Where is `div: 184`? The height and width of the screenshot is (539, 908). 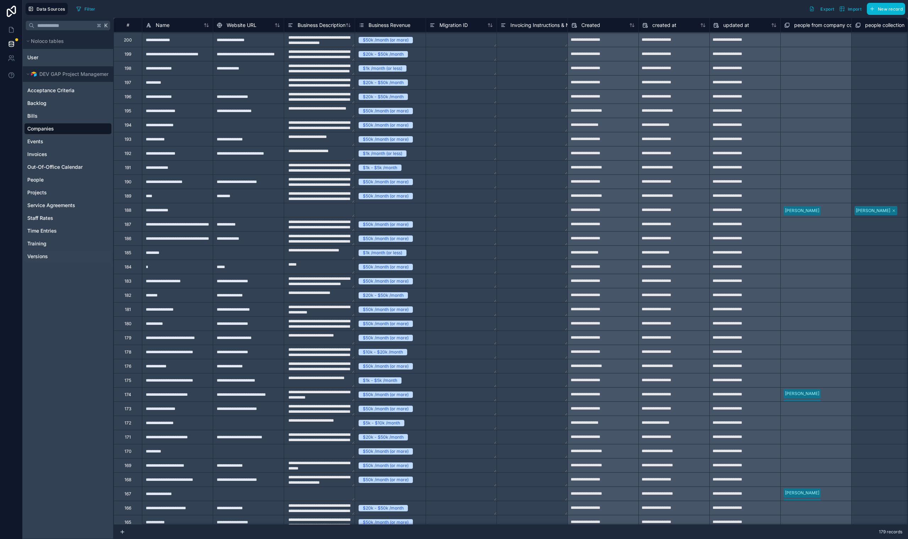 div: 184 is located at coordinates (128, 267).